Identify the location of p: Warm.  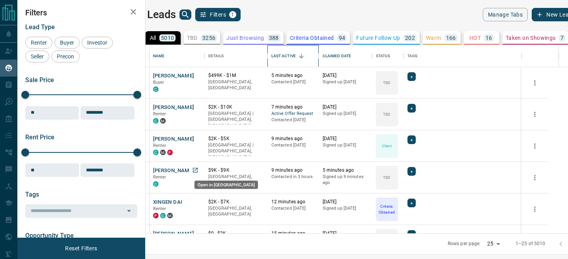
(433, 38).